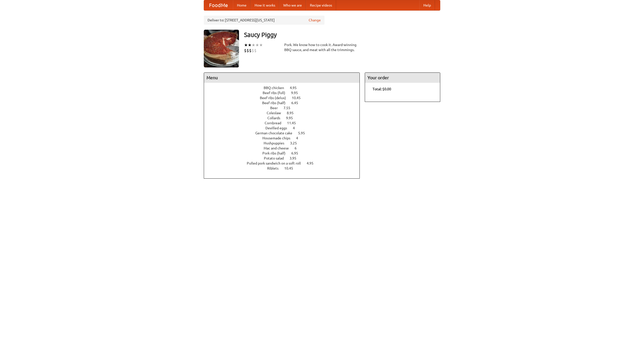  What do you see at coordinates (285, 123) in the screenshot?
I see `a: Cornbread 11.45` at bounding box center [285, 123].